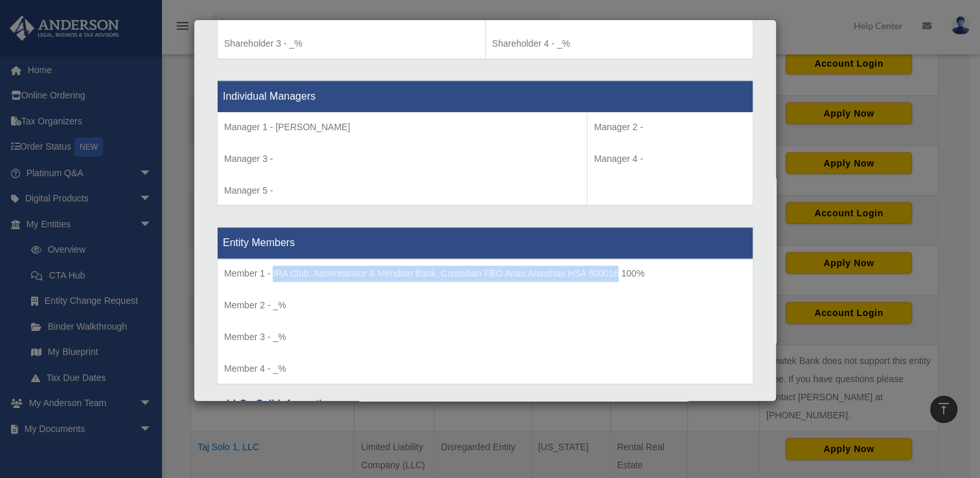  Describe the element at coordinates (485, 336) in the screenshot. I see `p: Member 3 - _%` at that location.